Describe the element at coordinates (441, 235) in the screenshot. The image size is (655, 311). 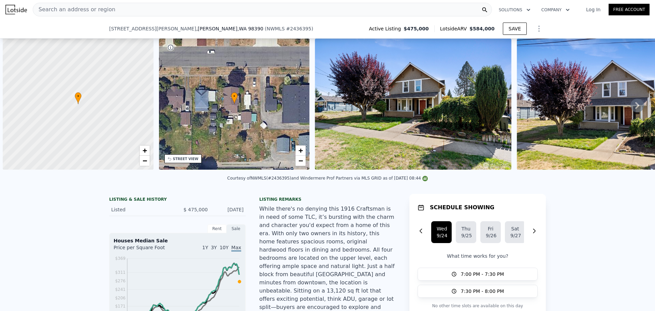
I see `div: 9/24` at that location.